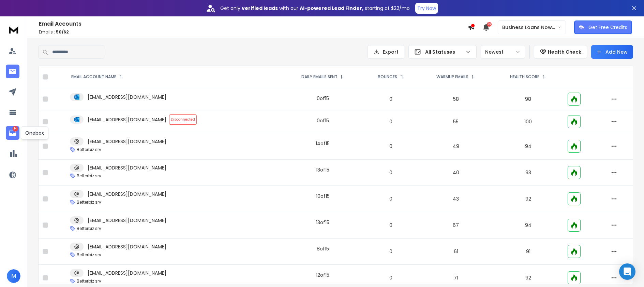  What do you see at coordinates (564, 52) in the screenshot?
I see `p: Health Check` at bounding box center [564, 52].